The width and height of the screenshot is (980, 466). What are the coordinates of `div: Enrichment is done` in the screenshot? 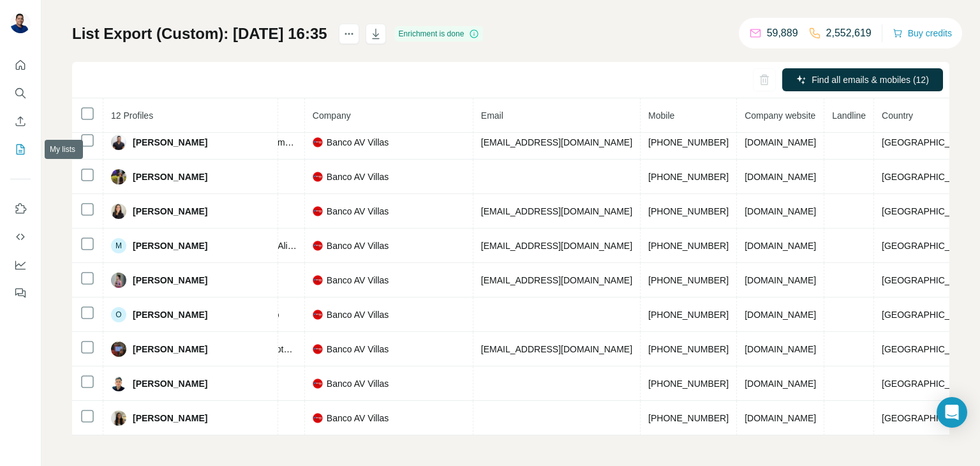 It's located at (439, 34).